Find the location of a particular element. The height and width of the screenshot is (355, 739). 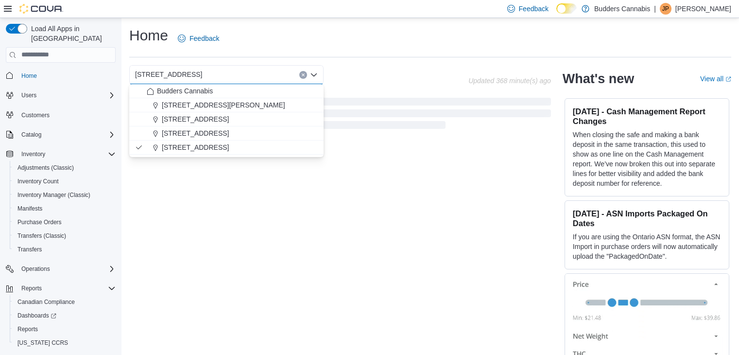

span: Loading is located at coordinates (340, 115).